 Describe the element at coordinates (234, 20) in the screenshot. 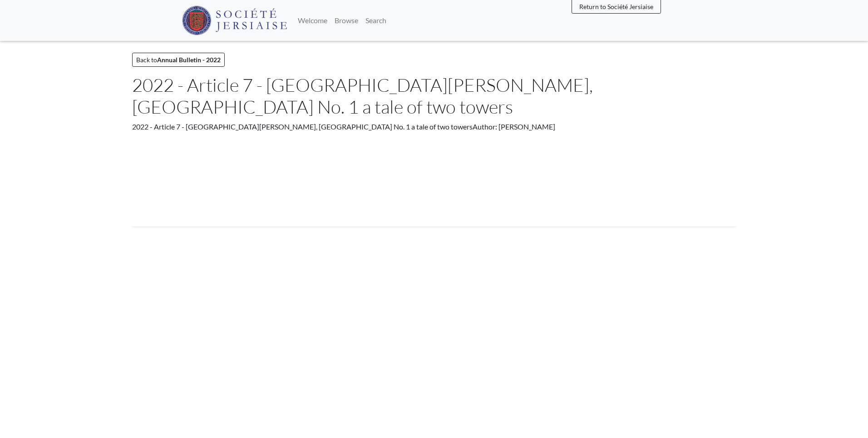

I see `a: Société Jersiaise logo` at that location.